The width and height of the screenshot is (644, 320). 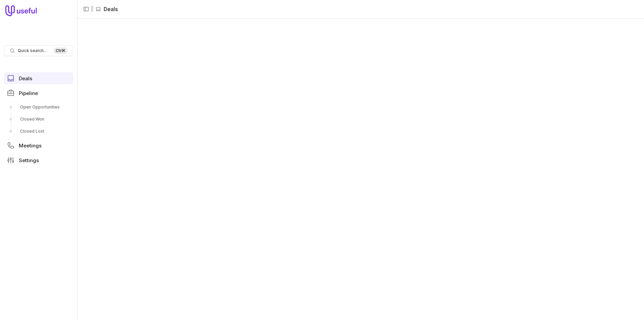 What do you see at coordinates (107, 9) in the screenshot?
I see `li: Deals` at bounding box center [107, 9].